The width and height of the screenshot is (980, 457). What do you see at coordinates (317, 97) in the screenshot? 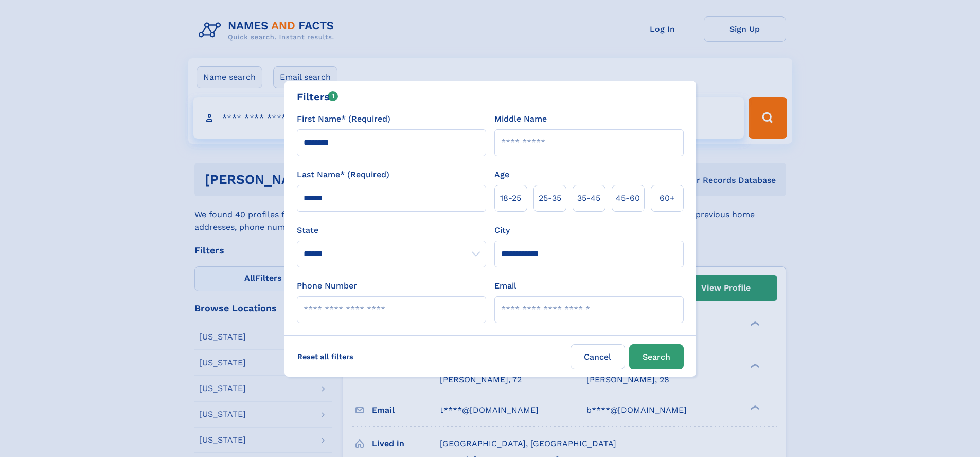
I see `div: Filters` at bounding box center [317, 97].